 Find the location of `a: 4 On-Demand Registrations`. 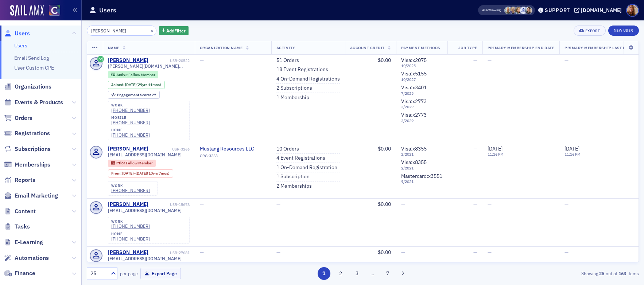

a: 4 On-Demand Registrations is located at coordinates (308, 79).